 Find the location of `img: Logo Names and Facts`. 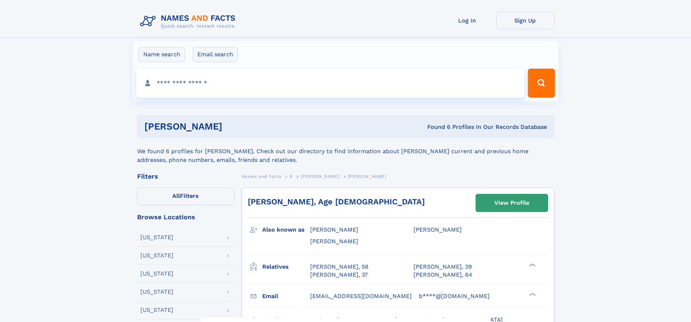

img: Logo Names and Facts is located at coordinates (189, 21).